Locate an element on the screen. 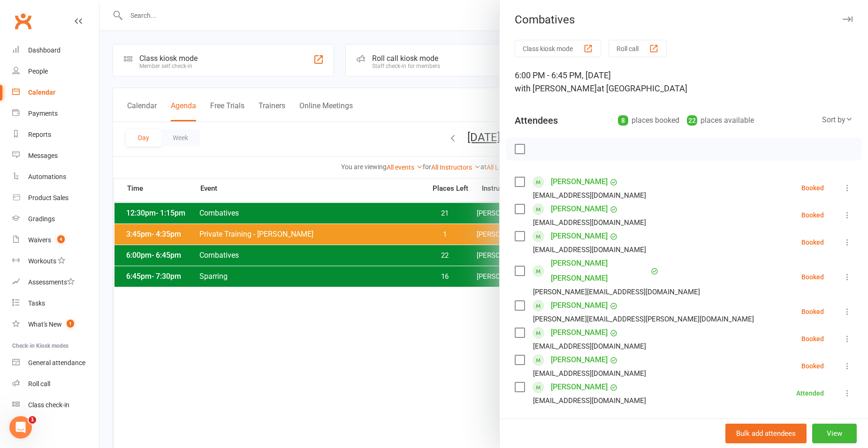 This screenshot has width=868, height=448. a: Workouts is located at coordinates (55, 261).